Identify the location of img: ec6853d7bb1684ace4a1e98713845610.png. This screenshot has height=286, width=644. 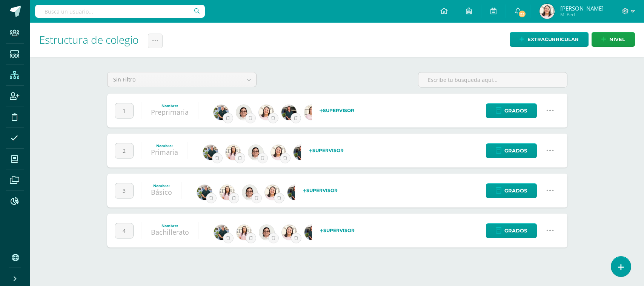
(312, 112).